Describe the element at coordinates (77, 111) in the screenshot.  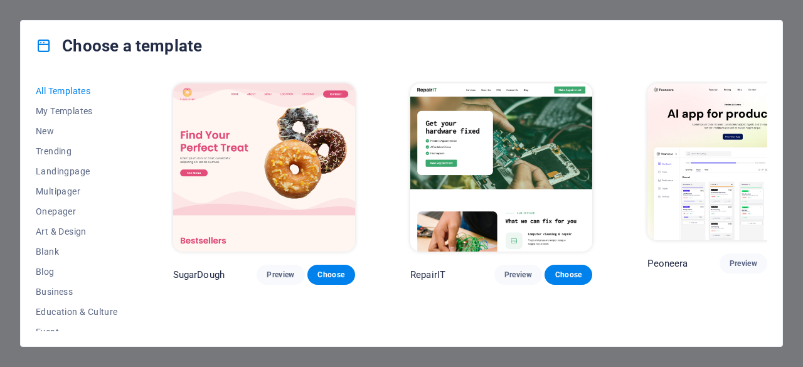
I see `button: My Templates` at that location.